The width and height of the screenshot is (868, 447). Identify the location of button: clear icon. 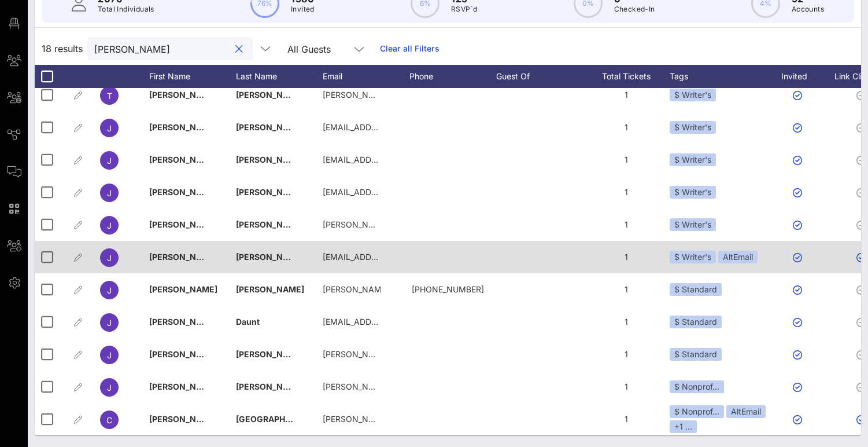
(239, 49).